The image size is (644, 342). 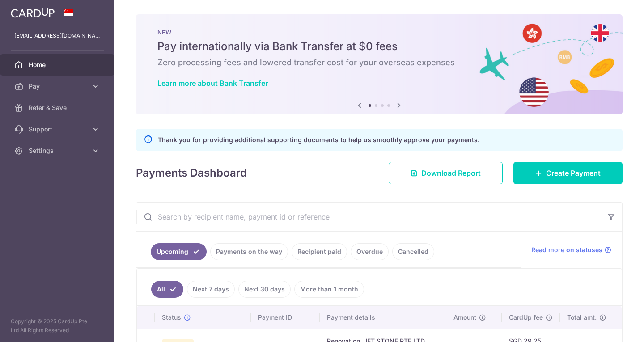 I want to click on span: Support, so click(x=58, y=129).